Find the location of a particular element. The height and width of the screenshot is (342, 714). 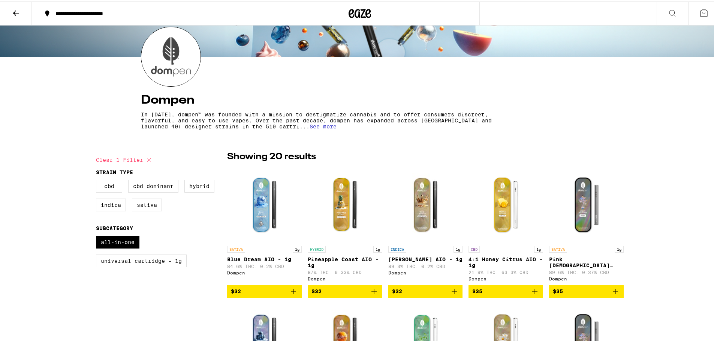

p: Blue Dream AIO - 1g is located at coordinates (264, 258).